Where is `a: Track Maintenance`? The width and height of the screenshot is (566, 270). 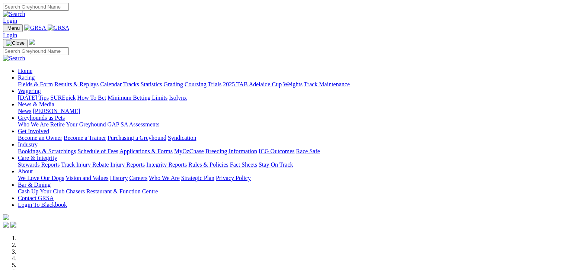 a: Track Maintenance is located at coordinates (326, 84).